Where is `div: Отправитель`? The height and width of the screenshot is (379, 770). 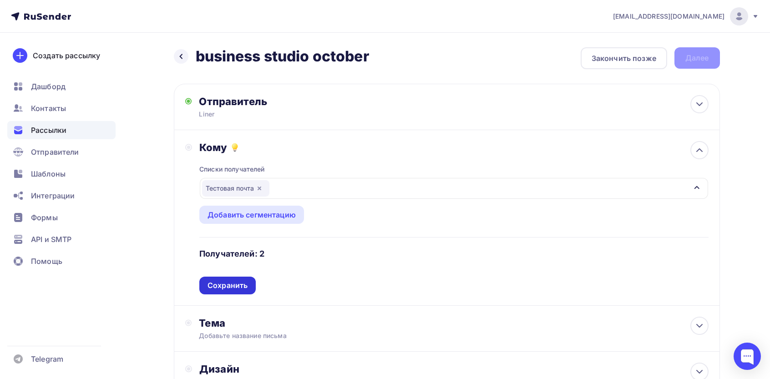 div: Отправитель is located at coordinates (297, 102).